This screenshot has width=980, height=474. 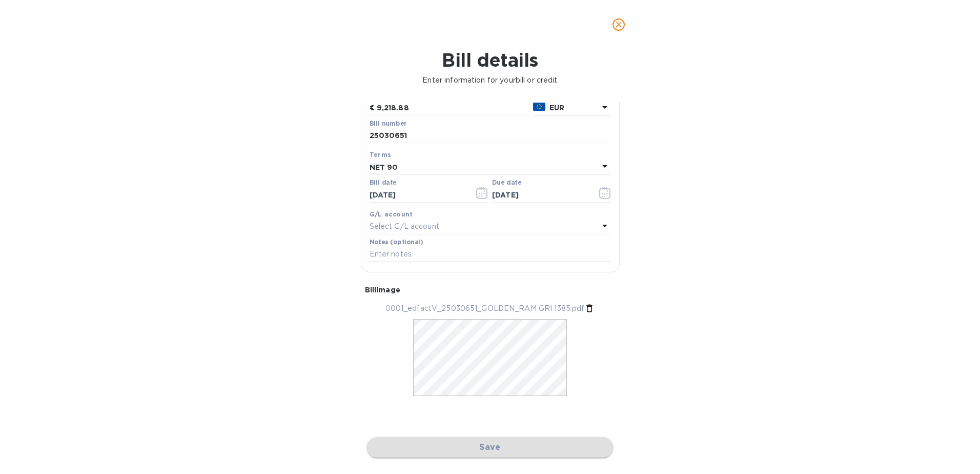 I want to click on label: Bill number, so click(x=388, y=124).